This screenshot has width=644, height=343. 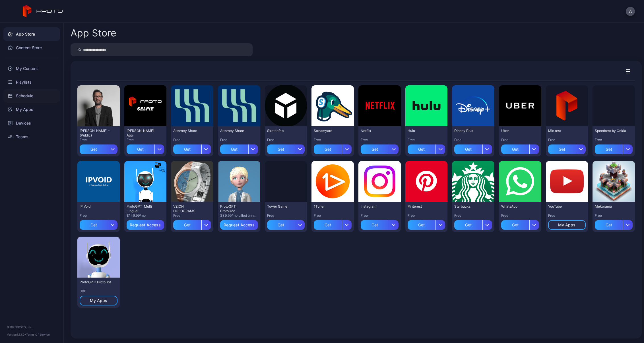 What do you see at coordinates (32, 123) in the screenshot?
I see `div: Devices` at bounding box center [32, 123].